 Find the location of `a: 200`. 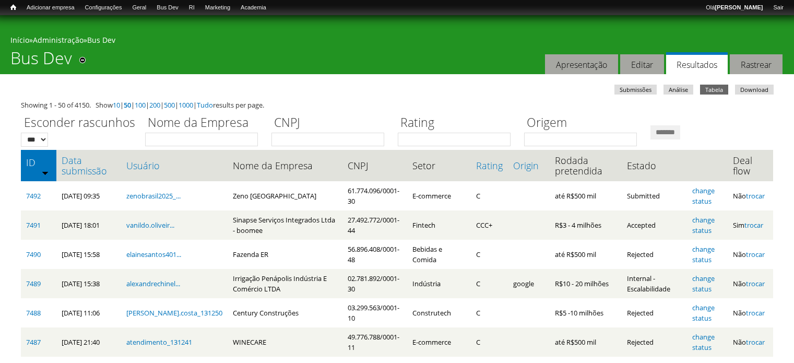

a: 200 is located at coordinates (154, 105).